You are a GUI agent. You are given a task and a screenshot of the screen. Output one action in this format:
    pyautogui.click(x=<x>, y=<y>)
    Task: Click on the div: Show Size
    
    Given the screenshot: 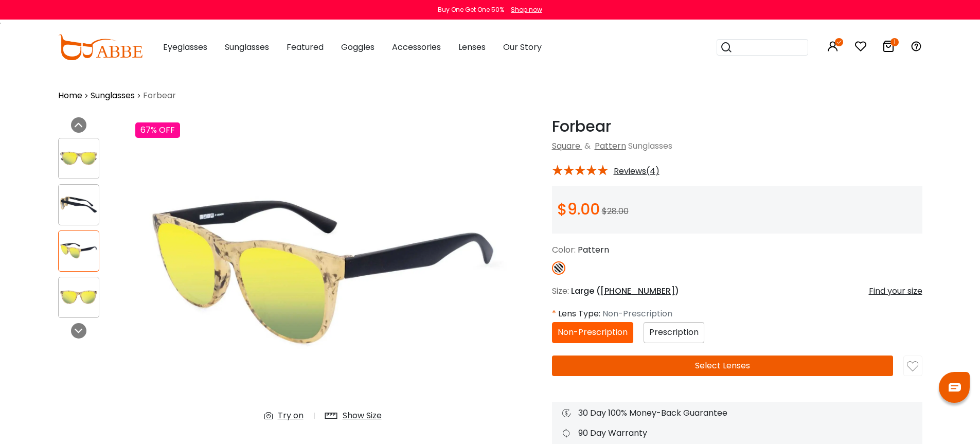 What is the action you would take?
    pyautogui.click(x=362, y=415)
    